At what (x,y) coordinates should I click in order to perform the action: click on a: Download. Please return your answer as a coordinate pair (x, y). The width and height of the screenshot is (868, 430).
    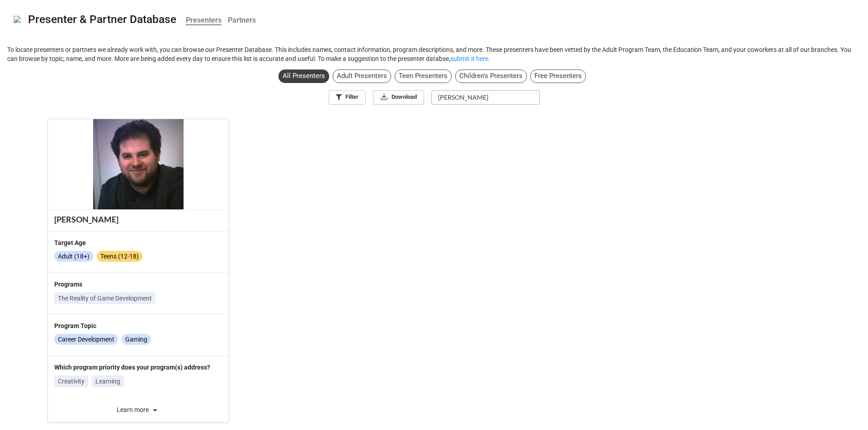
    Looking at the image, I should click on (399, 98).